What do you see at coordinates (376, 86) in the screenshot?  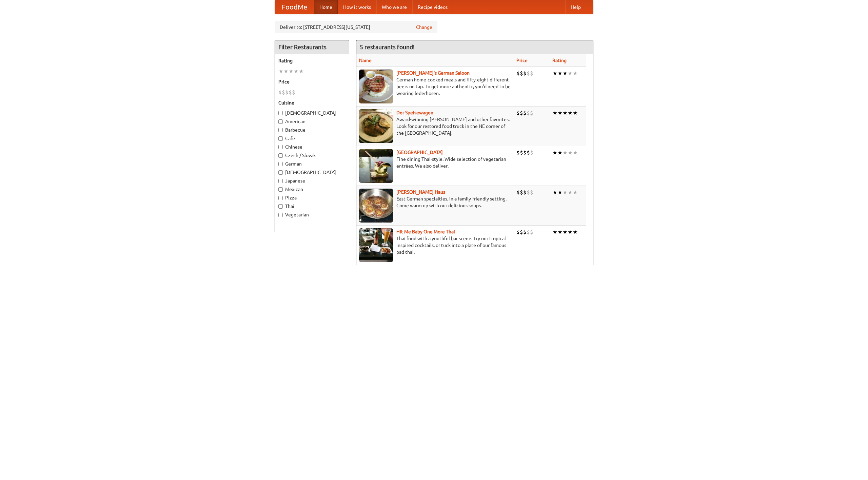 I see `img: esthers.jpg` at bounding box center [376, 86].